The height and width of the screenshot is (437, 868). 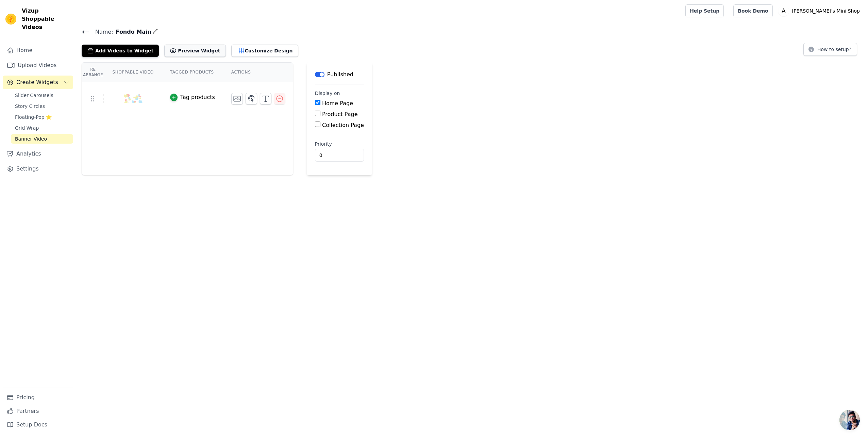 What do you see at coordinates (195, 51) in the screenshot?
I see `a: Preview Widget` at bounding box center [195, 51].